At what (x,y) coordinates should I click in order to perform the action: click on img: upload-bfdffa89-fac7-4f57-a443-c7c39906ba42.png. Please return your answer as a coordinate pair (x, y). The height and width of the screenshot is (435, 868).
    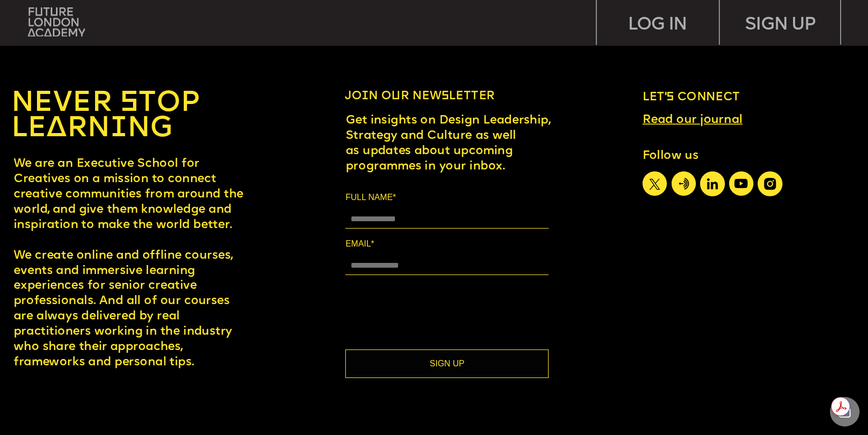
    Looking at the image, I should click on (57, 22).